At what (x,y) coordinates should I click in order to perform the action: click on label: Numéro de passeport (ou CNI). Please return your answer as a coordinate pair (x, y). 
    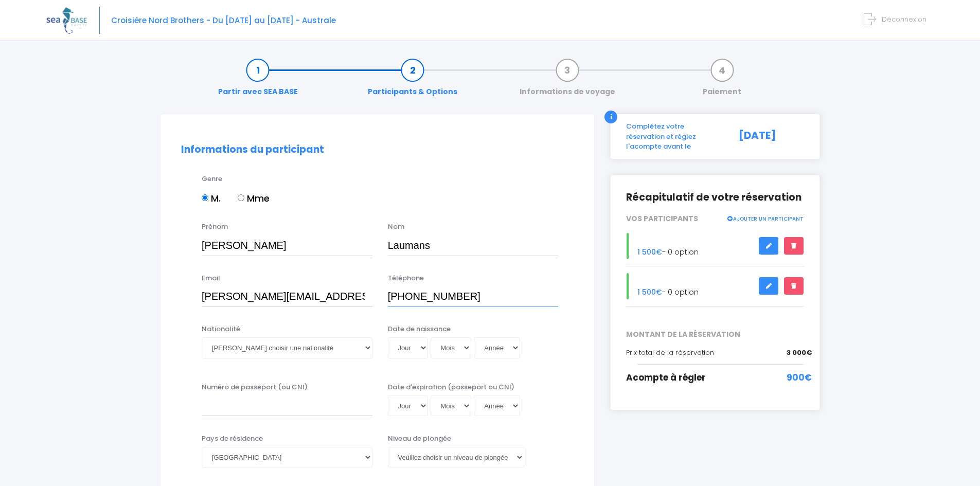
    Looking at the image, I should click on (254, 387).